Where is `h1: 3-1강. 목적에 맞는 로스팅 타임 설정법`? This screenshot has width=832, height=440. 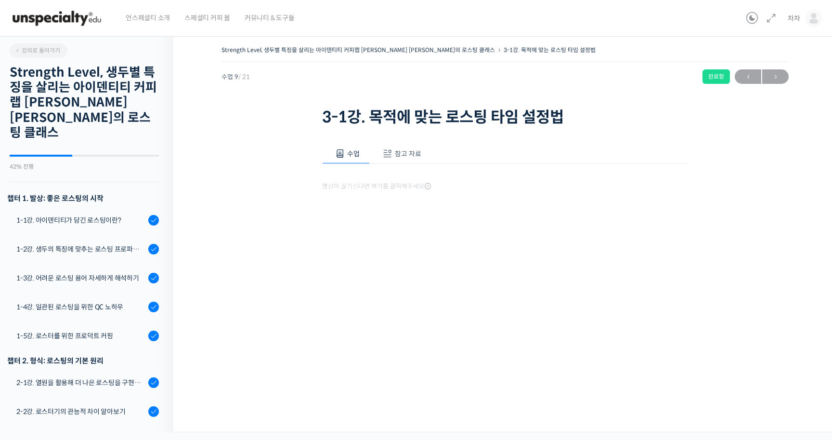 h1: 3-1강. 목적에 맞는 로스팅 타임 설정법 is located at coordinates (505, 117).